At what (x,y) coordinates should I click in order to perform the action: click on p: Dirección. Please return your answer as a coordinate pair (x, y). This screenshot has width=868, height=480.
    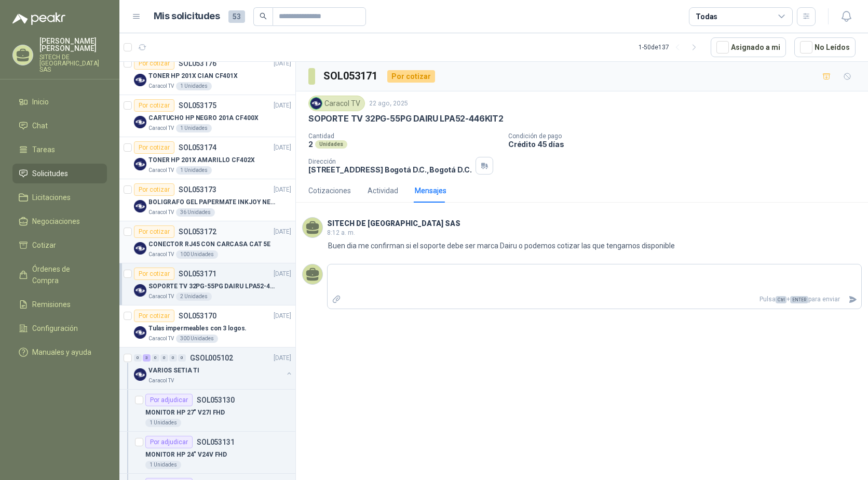
    Looking at the image, I should click on (390, 161).